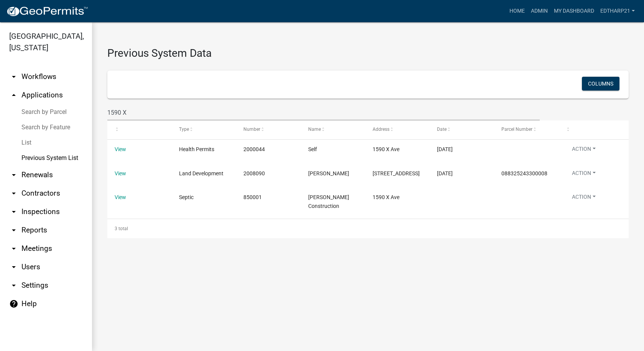 Image resolution: width=644 pixels, height=351 pixels. Describe the element at coordinates (252, 129) in the screenshot. I see `span: Number` at that location.